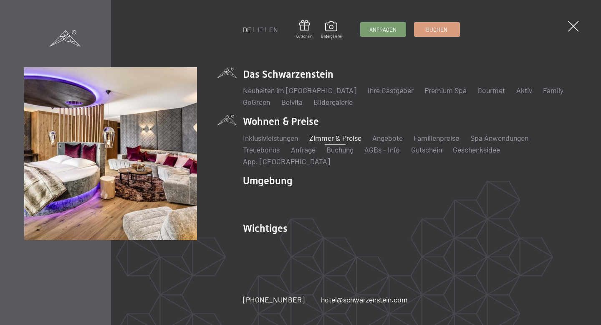  Describe the element at coordinates (273, 29) in the screenshot. I see `a: EN` at that location.